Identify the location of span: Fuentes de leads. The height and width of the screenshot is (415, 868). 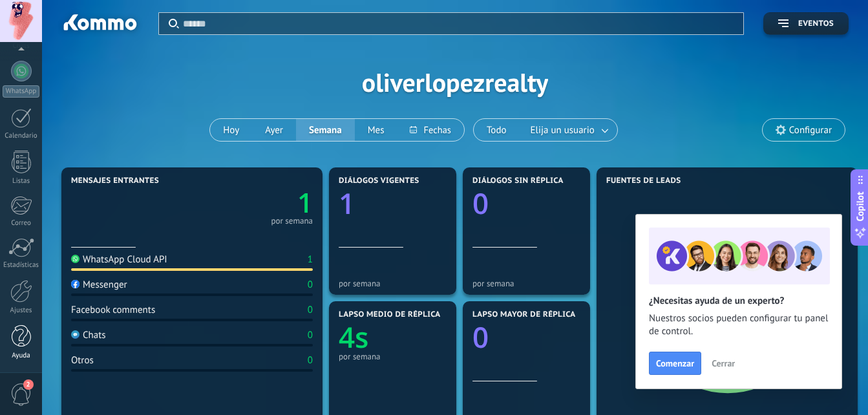
(644, 181).